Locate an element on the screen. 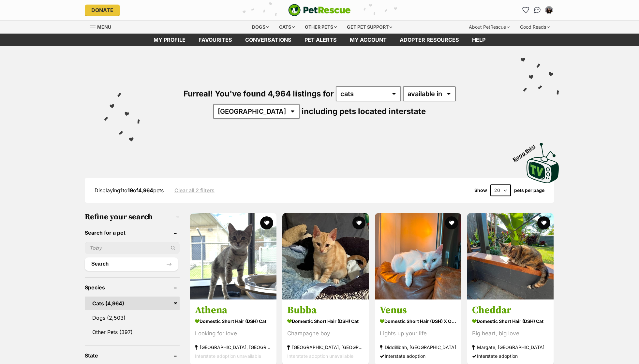 This screenshot has width=639, height=364. a: My profile is located at coordinates (170, 40).